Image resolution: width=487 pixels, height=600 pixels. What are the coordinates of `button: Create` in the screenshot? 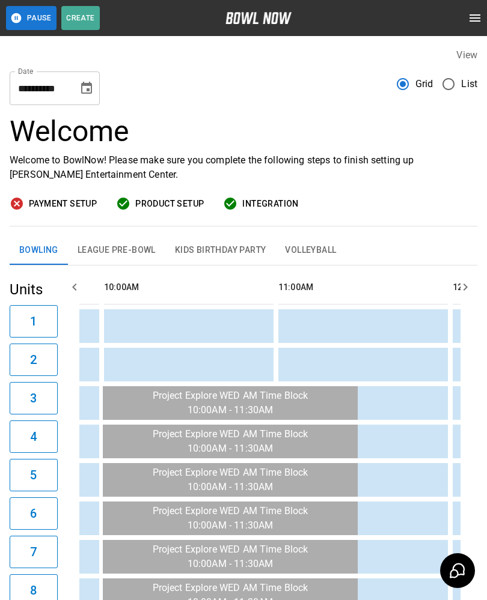 It's located at (81, 18).